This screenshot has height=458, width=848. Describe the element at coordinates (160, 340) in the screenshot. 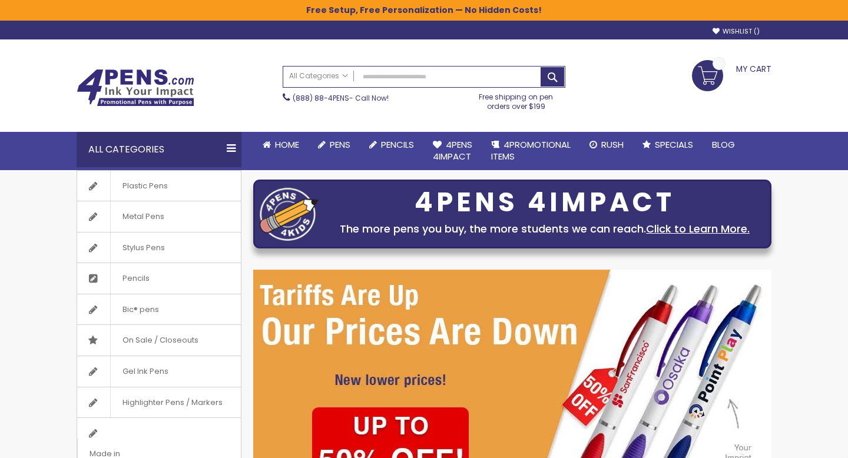

I see `span: On Sale / Closeouts` at that location.